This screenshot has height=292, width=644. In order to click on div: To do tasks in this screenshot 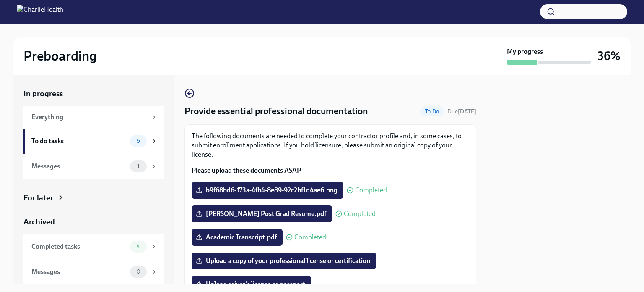, I will do `click(79, 141)`.